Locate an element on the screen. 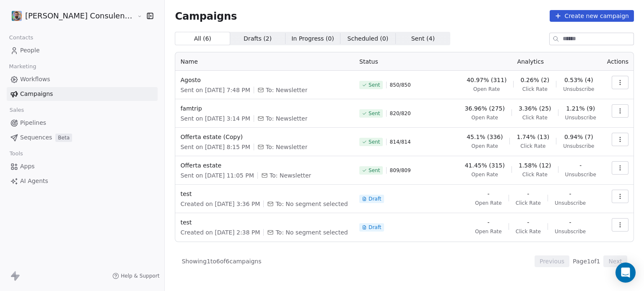 The height and width of the screenshot is (291, 644). span: 809 / 809 is located at coordinates (401, 170).